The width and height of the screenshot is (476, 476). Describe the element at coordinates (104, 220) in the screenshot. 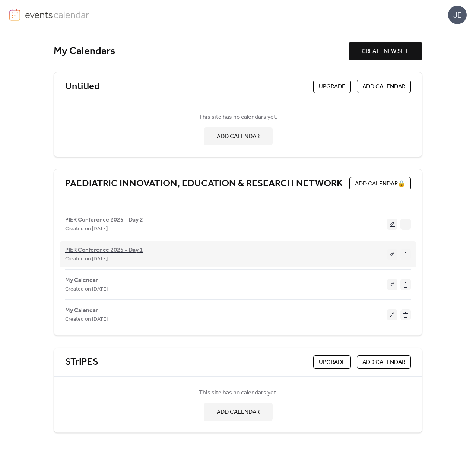

I see `span: PIER Conference 2025 - Day 2` at that location.